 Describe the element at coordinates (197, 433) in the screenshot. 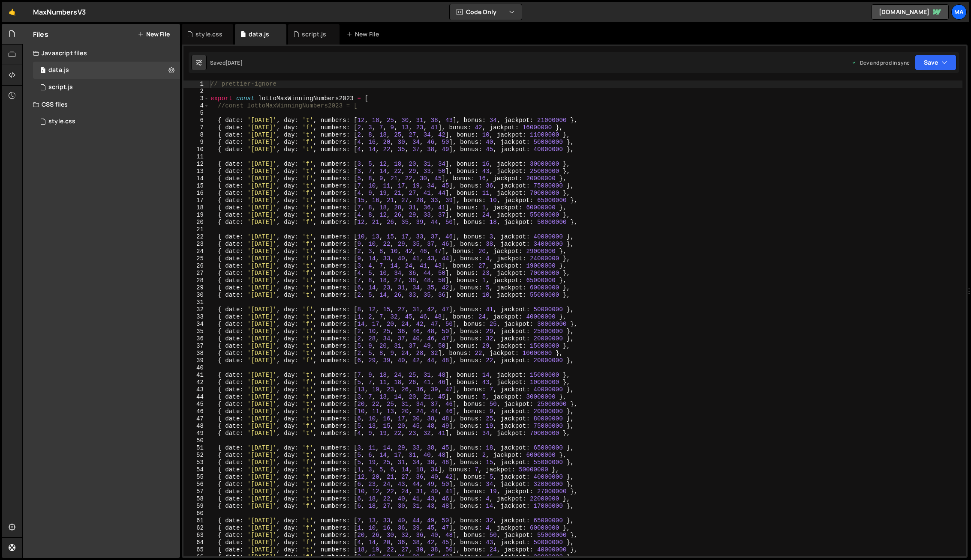

I see `div: 49` at that location.